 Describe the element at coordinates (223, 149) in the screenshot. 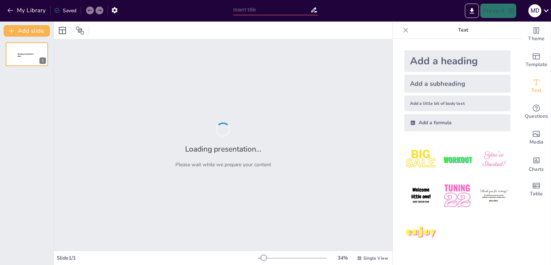

I see `h2: Loading presentation...` at that location.